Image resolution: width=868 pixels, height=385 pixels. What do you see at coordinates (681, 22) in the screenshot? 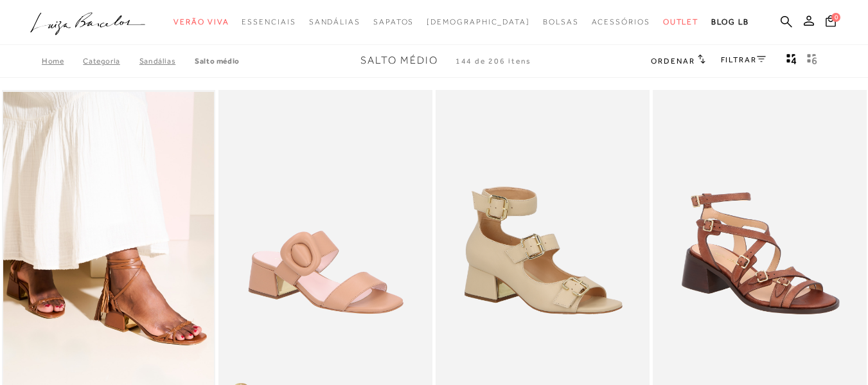
I see `span: Outlet` at bounding box center [681, 22].